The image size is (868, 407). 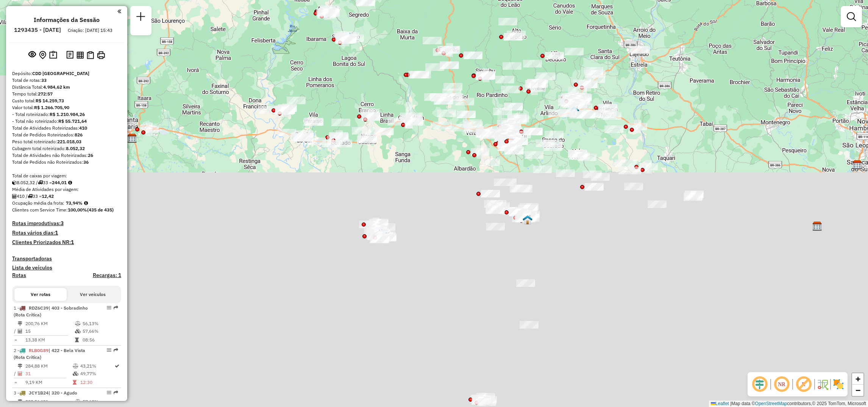 I want to click on a: Rotas, so click(x=19, y=275).